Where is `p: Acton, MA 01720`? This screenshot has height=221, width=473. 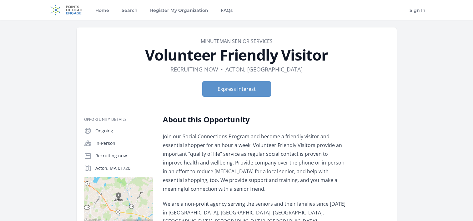
p: Acton, MA 01720 is located at coordinates (124, 169).